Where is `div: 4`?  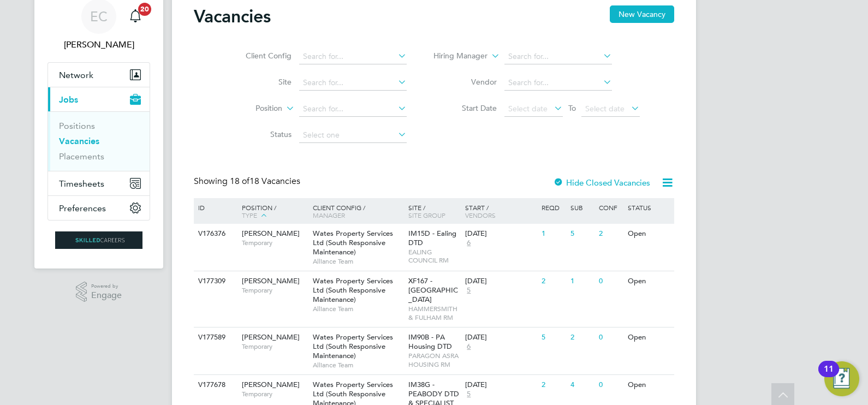 div: 4 is located at coordinates (582, 386).